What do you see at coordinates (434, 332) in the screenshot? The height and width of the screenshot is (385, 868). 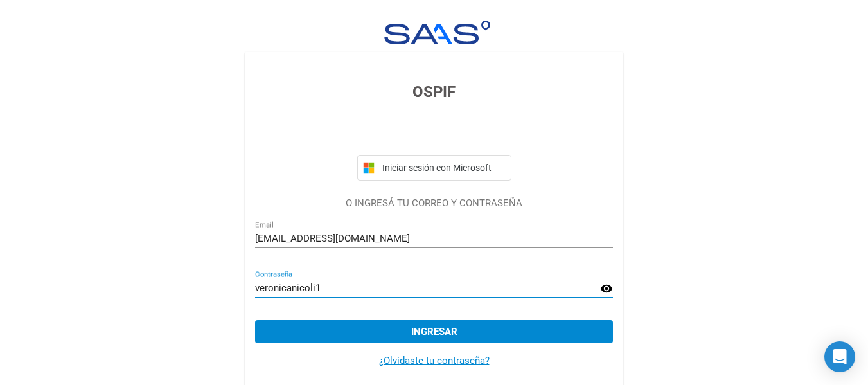 I see `button: Ingresar` at bounding box center [434, 332].